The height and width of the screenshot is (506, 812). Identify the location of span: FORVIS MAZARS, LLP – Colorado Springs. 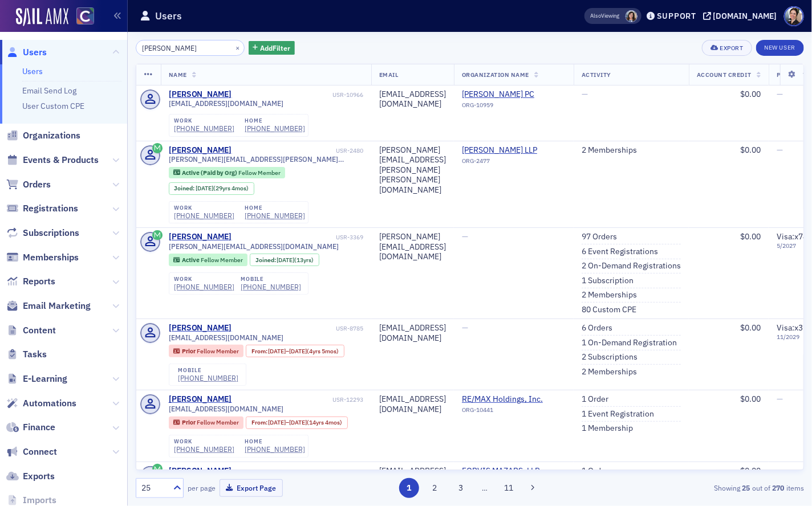
(514, 476).